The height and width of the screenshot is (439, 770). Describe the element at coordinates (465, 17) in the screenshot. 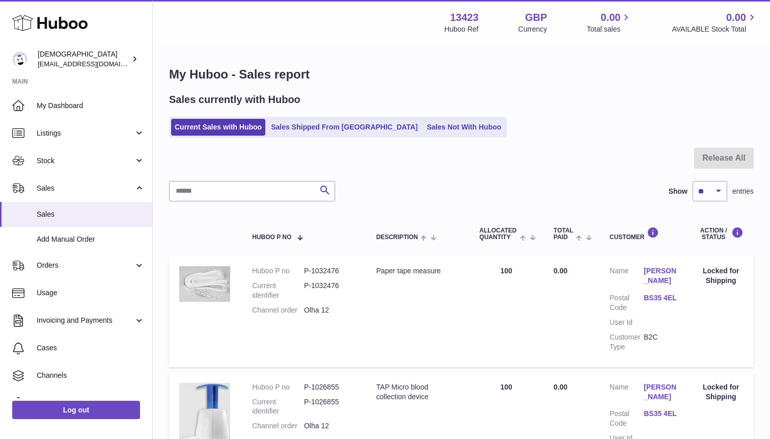

I see `strong: 13423` at that location.